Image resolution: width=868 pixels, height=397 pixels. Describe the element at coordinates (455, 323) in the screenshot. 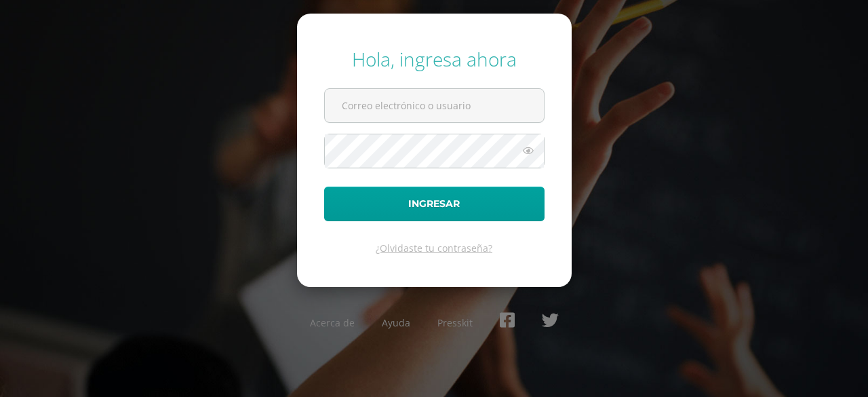

I see `a: Presskit` at that location.